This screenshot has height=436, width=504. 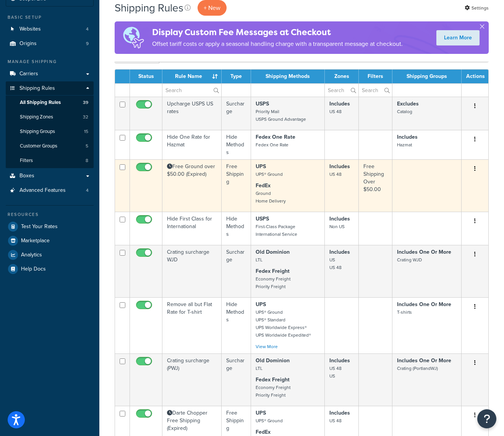 I want to click on td: Upcharge USPS US rates, so click(x=192, y=113).